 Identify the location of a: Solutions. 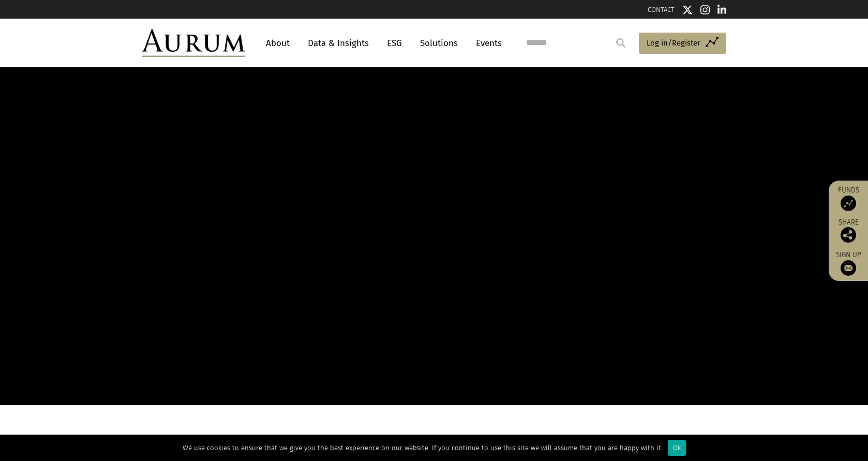
(439, 43).